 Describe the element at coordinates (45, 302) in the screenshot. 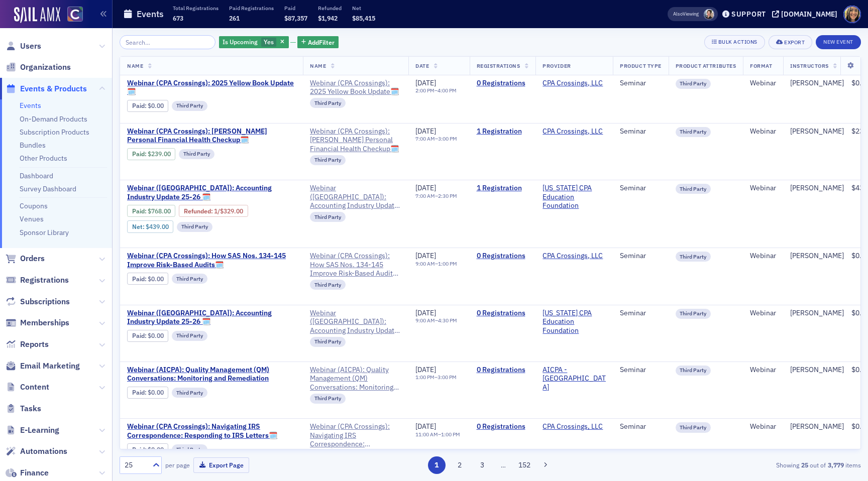

I see `span: Subscriptions` at that location.